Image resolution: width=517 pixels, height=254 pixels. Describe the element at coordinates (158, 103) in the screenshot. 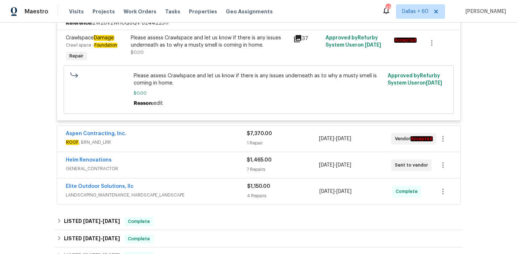

I see `span: edit` at that location.